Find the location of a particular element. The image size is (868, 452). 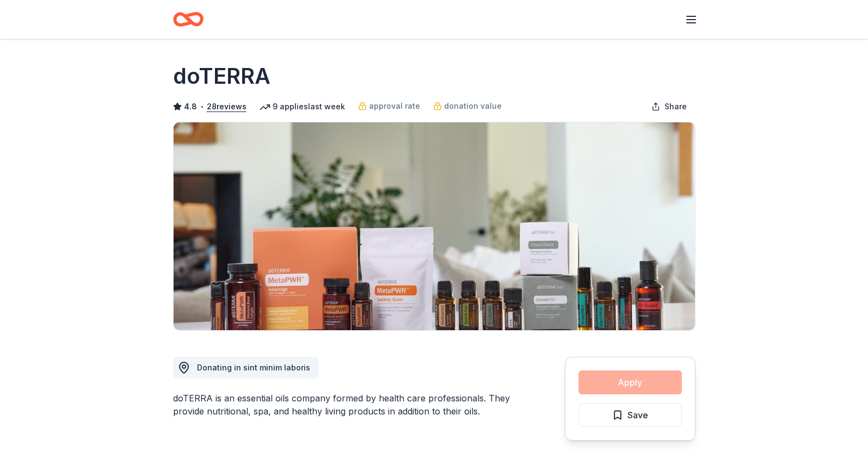

span: Donating in sint minim laboris is located at coordinates (254, 368).